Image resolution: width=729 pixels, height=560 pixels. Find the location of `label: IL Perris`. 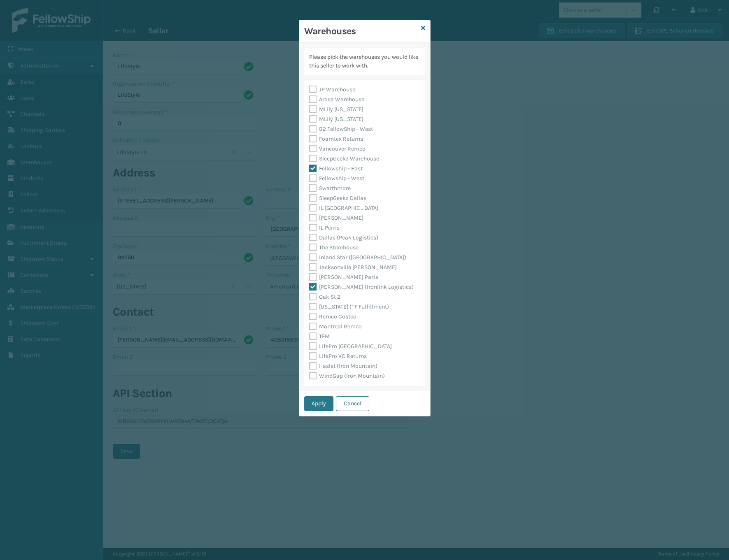

label: IL Perris is located at coordinates (324, 228).